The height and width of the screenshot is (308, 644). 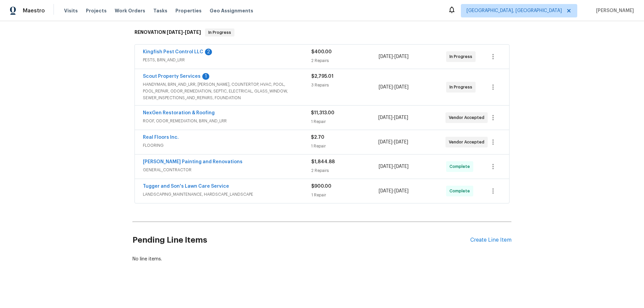 I want to click on div: No line items., so click(x=322, y=259).